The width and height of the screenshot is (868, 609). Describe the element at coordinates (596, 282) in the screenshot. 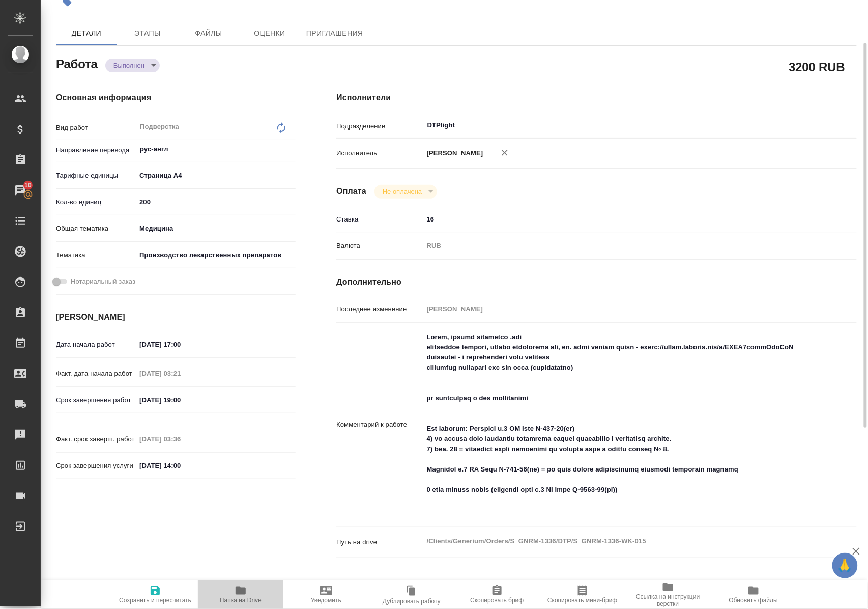

I see `h4: Дополнительно` at that location.